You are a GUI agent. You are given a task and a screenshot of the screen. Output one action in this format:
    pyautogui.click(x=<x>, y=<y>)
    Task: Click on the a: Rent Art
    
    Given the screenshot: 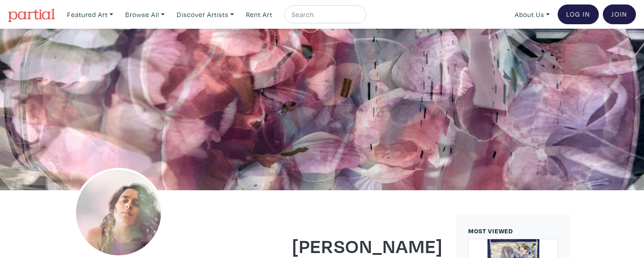 What is the action you would take?
    pyautogui.click(x=259, y=14)
    